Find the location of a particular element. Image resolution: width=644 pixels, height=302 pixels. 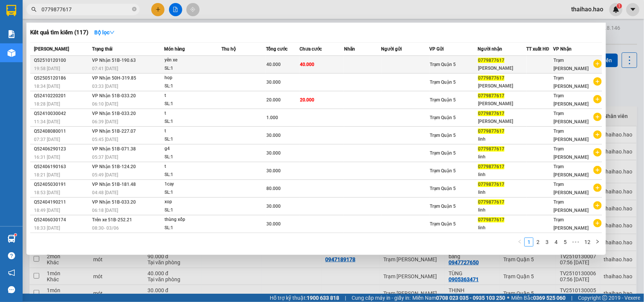

span: Trên xe 51B-252.21 is located at coordinates (112, 219).